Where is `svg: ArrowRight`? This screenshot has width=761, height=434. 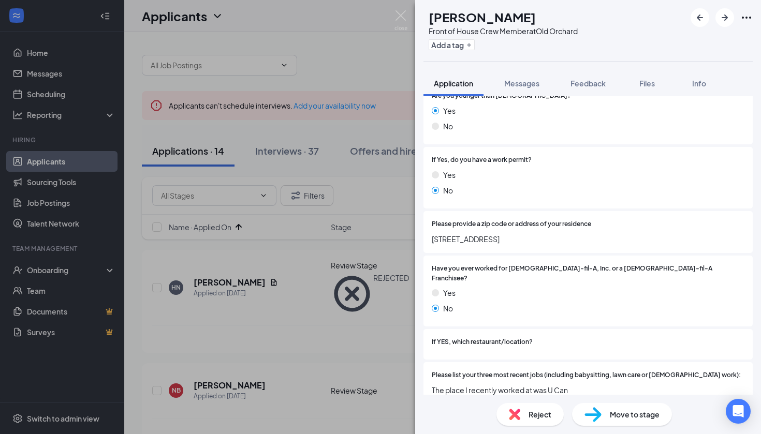
svg: ArrowRight is located at coordinates (725, 18).